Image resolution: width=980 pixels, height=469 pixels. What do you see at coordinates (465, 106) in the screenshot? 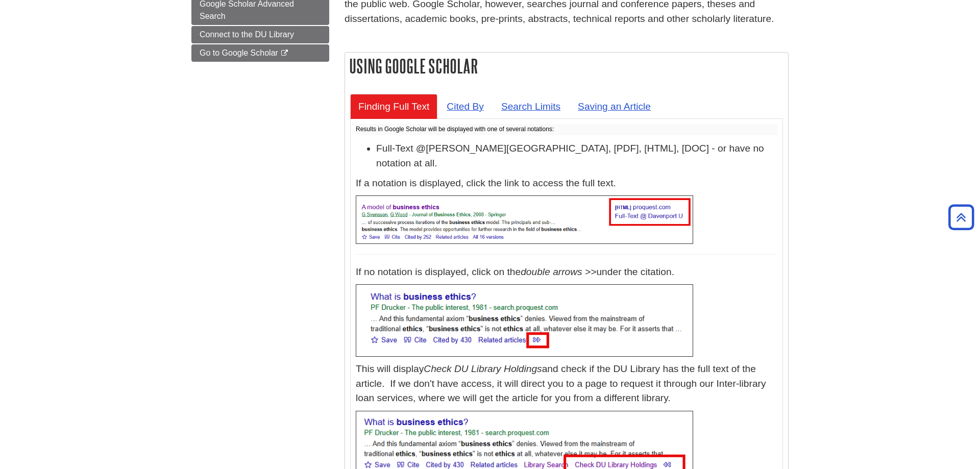
I see `a: Cited By` at bounding box center [465, 106].